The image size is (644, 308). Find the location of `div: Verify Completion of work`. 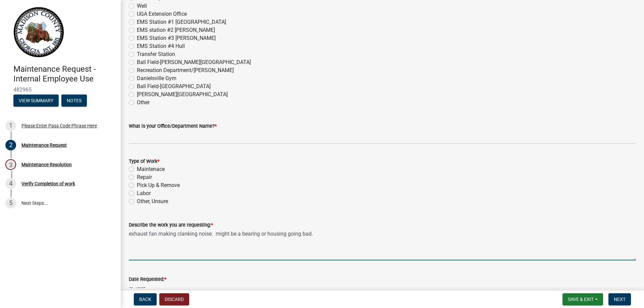

div: Verify Completion of work is located at coordinates (48, 184).